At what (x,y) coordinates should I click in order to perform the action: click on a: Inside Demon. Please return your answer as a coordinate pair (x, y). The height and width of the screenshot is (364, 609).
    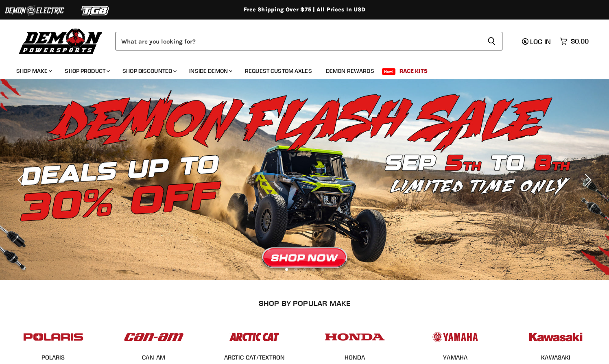
    Looking at the image, I should click on (210, 71).